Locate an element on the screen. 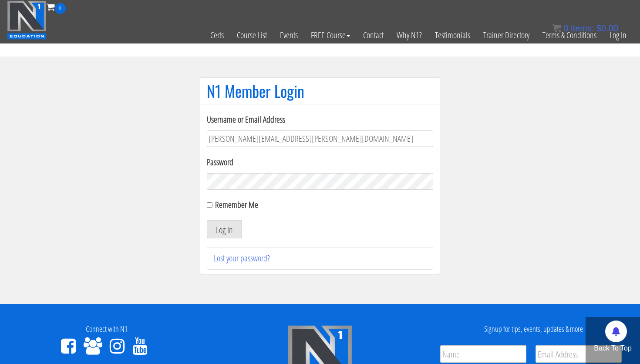 Image resolution: width=640 pixels, height=364 pixels. a: Contact is located at coordinates (374, 35).